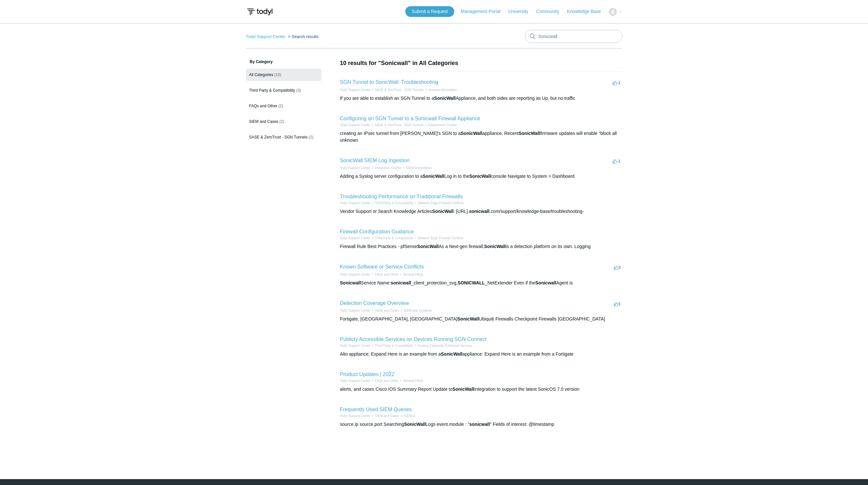 The height and width of the screenshot is (485, 868). I want to click on span: SIEM and Cases, so click(264, 122).